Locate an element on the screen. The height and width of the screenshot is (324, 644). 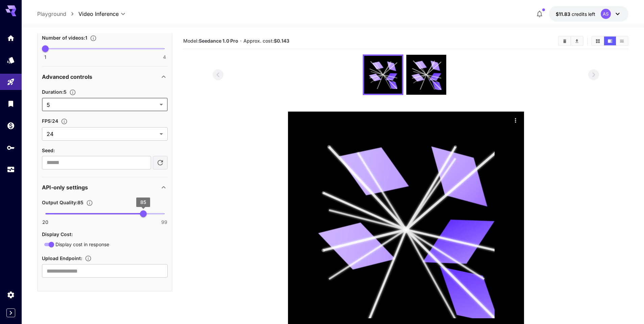
span: 85 is located at coordinates (143, 202).